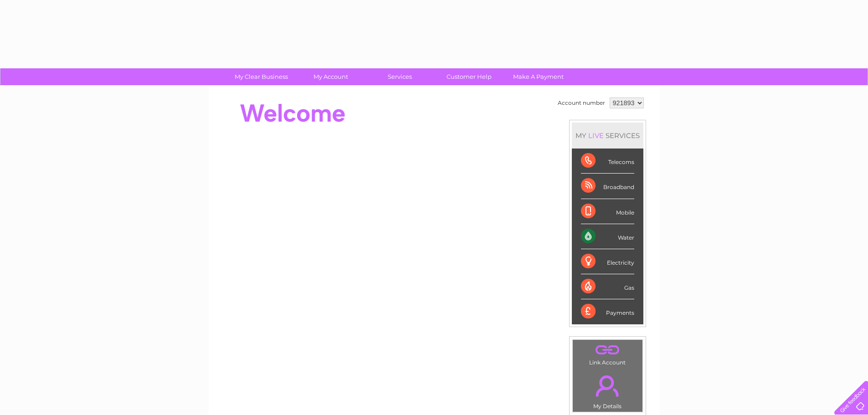 The width and height of the screenshot is (868, 415). Describe the element at coordinates (469, 76) in the screenshot. I see `a: Customer Help` at that location.